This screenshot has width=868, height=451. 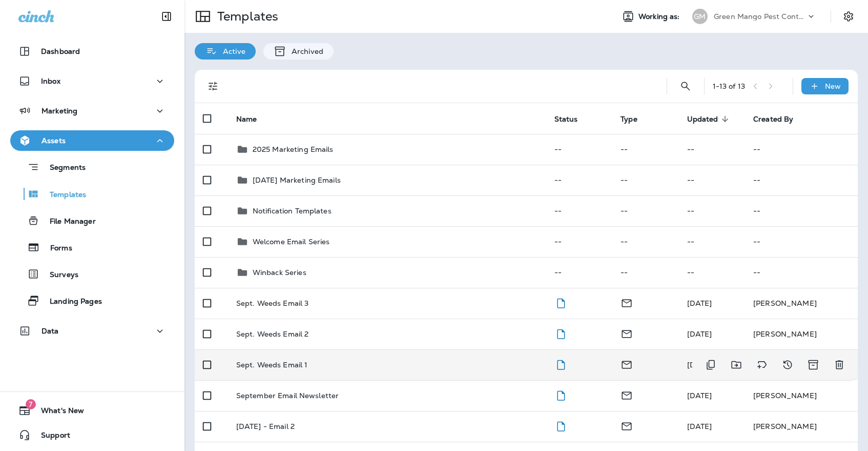 I want to click on button: Search Templates, so click(x=686, y=86).